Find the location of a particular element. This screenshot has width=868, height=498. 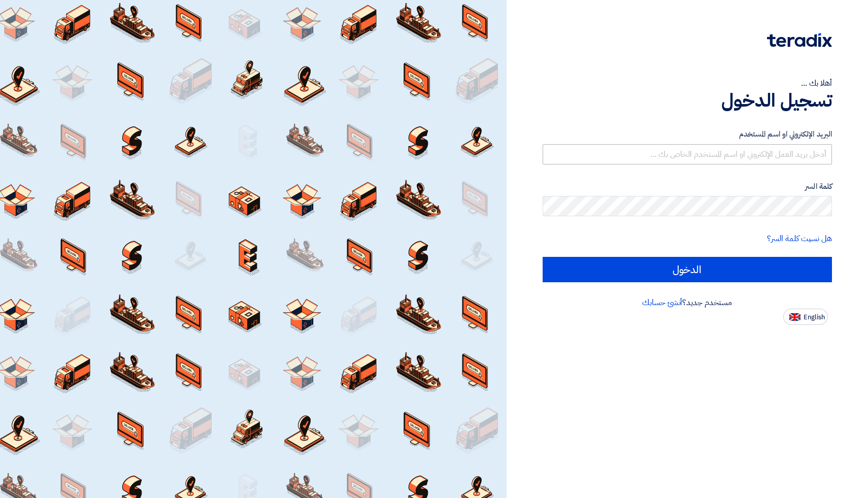

label: كلمة السر is located at coordinates (687, 186).